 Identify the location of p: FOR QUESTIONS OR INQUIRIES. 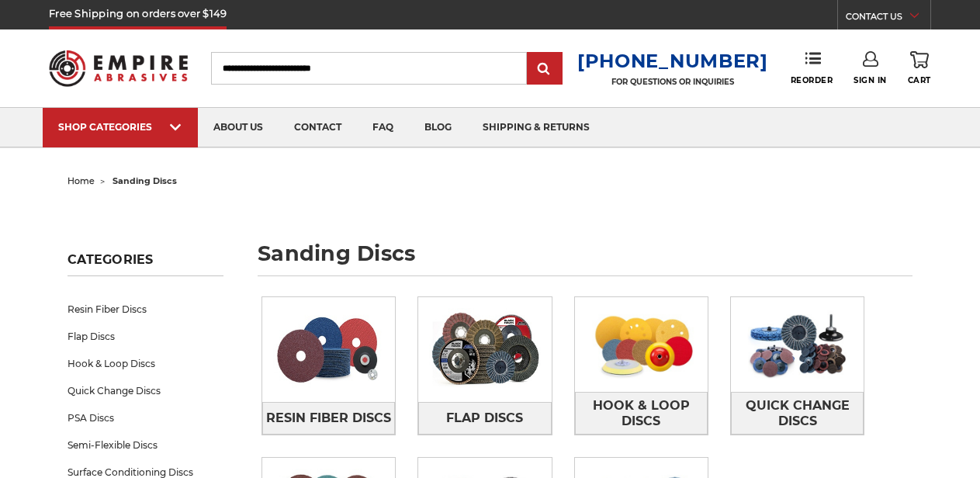
(673, 82).